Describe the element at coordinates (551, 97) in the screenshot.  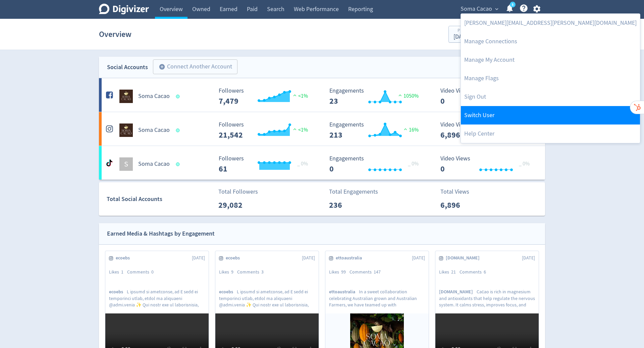
I see `a: Log out` at that location.